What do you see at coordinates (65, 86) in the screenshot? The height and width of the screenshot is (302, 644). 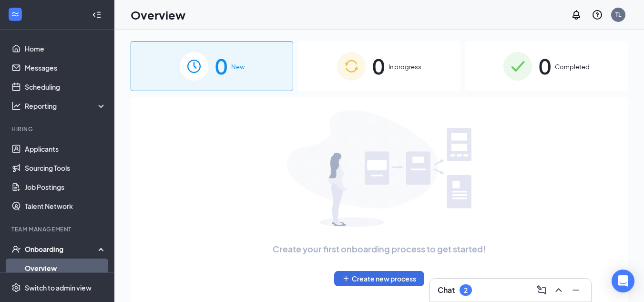 I see `a: Scheduling` at bounding box center [65, 86].